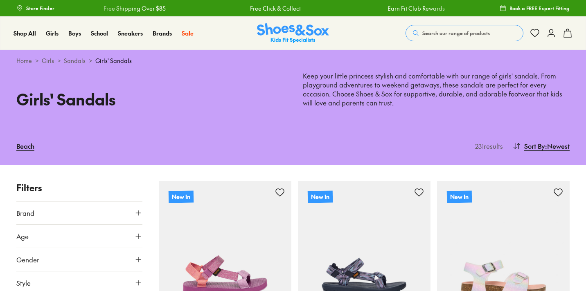  I want to click on img: SNS_Logo_Responsive.svg, so click(293, 33).